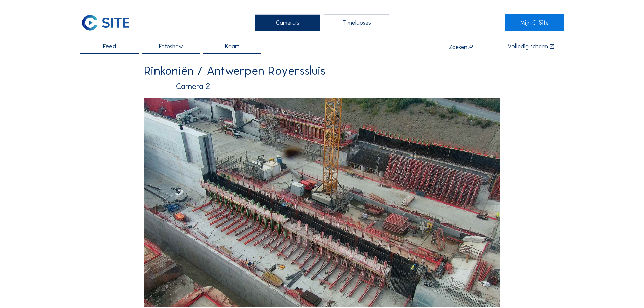 The width and height of the screenshot is (644, 308). Describe the element at coordinates (232, 47) in the screenshot. I see `span: Kaart` at that location.